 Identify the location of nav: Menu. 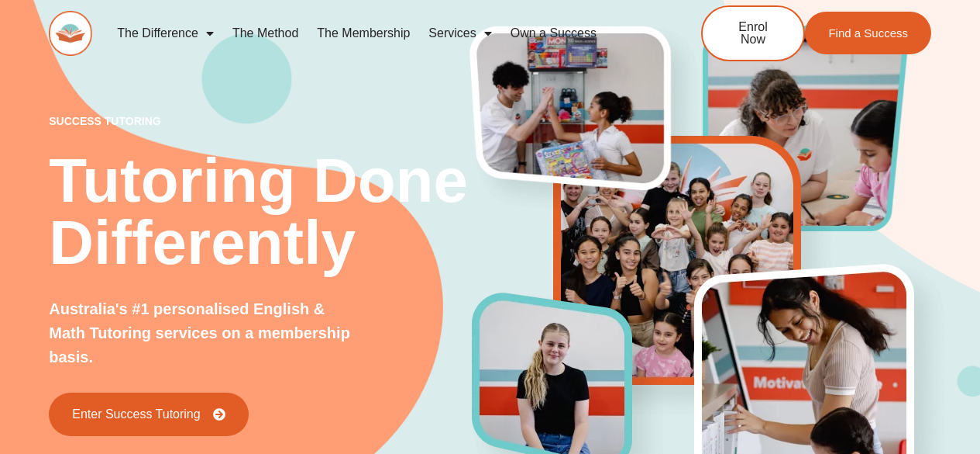
(379, 33).